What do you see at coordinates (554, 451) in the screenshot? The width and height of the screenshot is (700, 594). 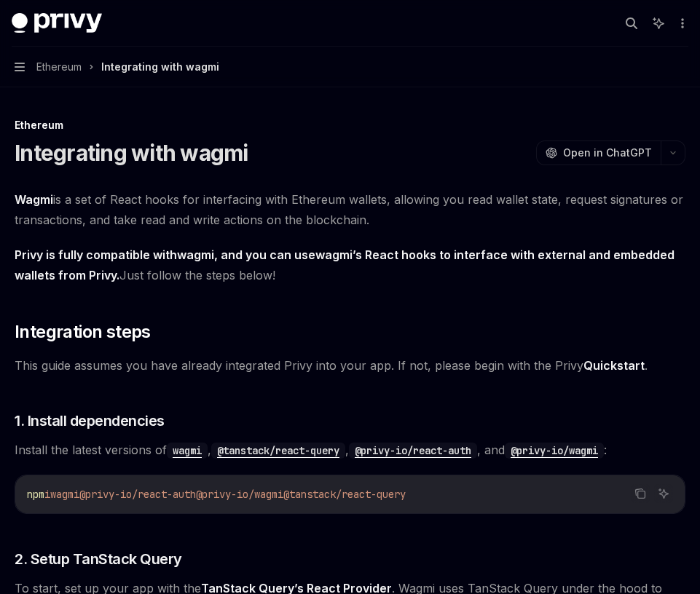 I see `code: @privy-io/wagmi` at bounding box center [554, 451].